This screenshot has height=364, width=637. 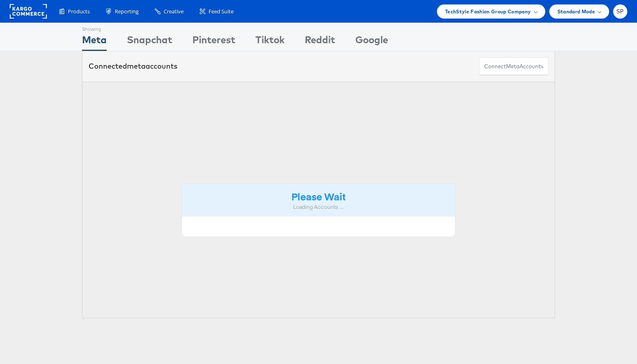 I want to click on div: Meta, so click(x=94, y=42).